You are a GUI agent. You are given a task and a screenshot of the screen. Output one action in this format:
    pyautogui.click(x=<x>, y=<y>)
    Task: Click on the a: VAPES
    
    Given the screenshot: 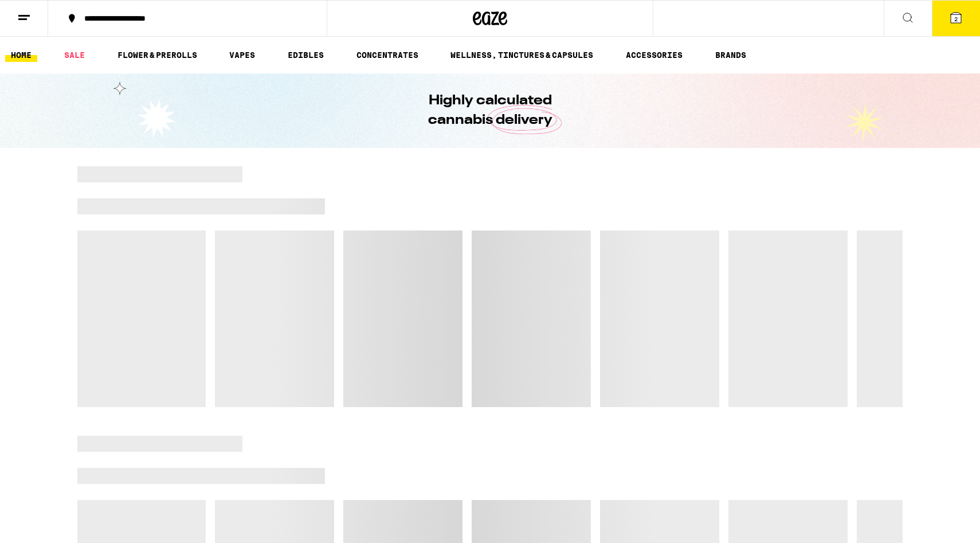 What is the action you would take?
    pyautogui.click(x=242, y=55)
    